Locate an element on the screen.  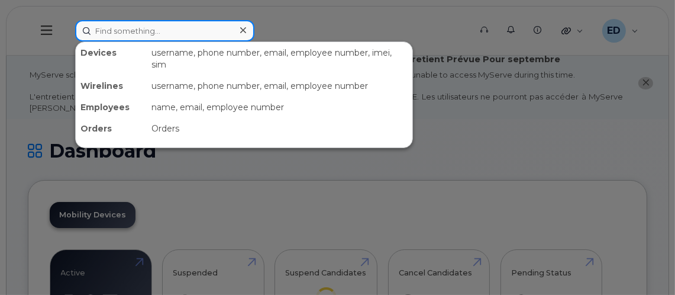
div: username, phone number, email, employee number is located at coordinates (279, 86).